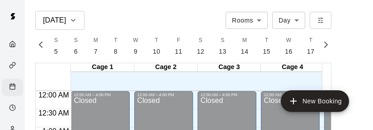  Describe the element at coordinates (116, 51) in the screenshot. I see `p: 8` at that location.